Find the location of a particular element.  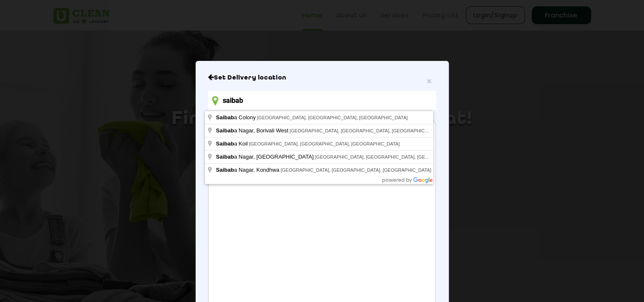

h6: Close is located at coordinates (322, 78).